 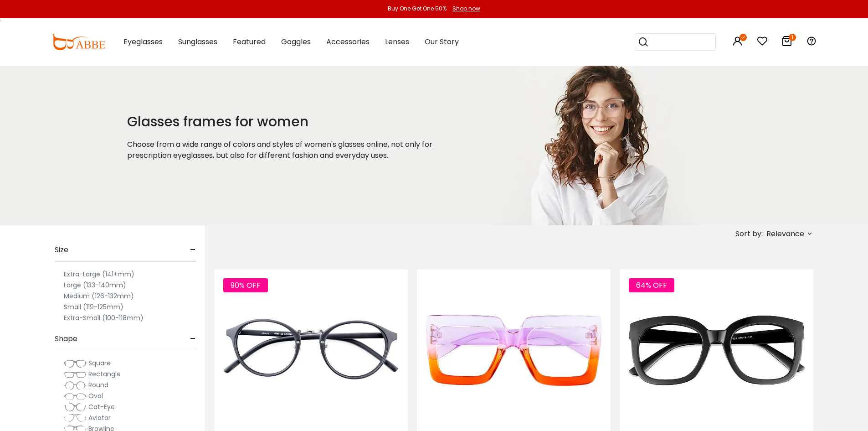 What do you see at coordinates (100, 418) in the screenshot?
I see `span: Aviator` at bounding box center [100, 418].